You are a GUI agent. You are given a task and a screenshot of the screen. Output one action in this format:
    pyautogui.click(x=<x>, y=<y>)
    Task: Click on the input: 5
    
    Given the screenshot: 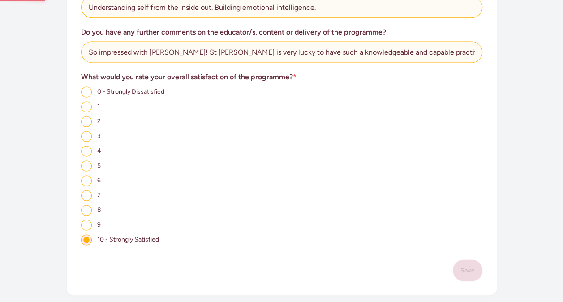 What is the action you would take?
    pyautogui.click(x=86, y=166)
    